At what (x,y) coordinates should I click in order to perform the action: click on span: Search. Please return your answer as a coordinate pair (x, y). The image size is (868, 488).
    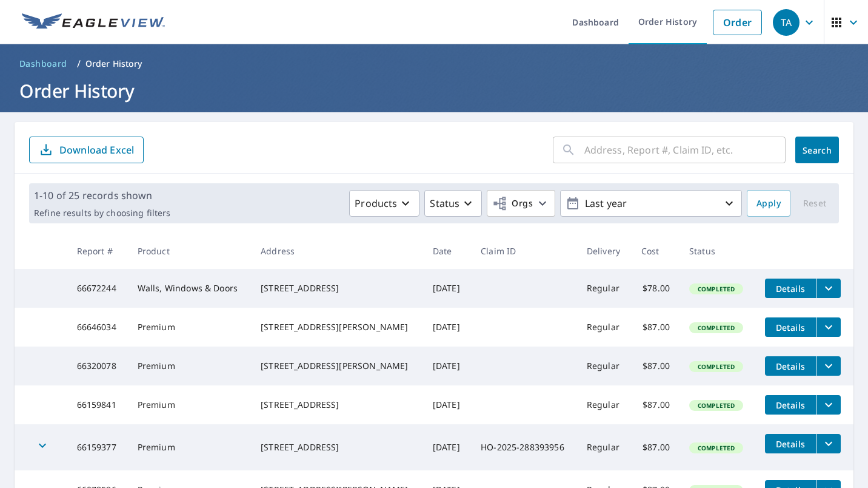
    Looking at the image, I should click on (817, 150).